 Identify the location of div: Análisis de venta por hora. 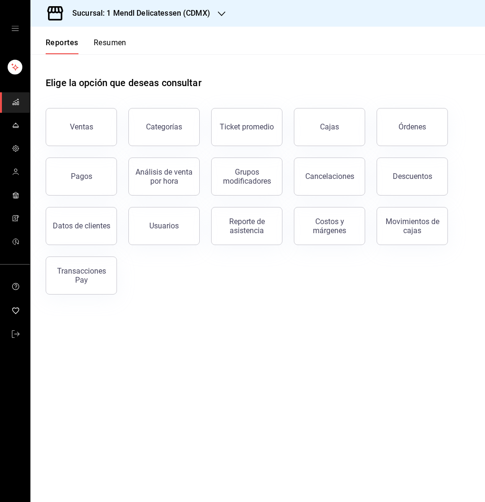
(164, 176).